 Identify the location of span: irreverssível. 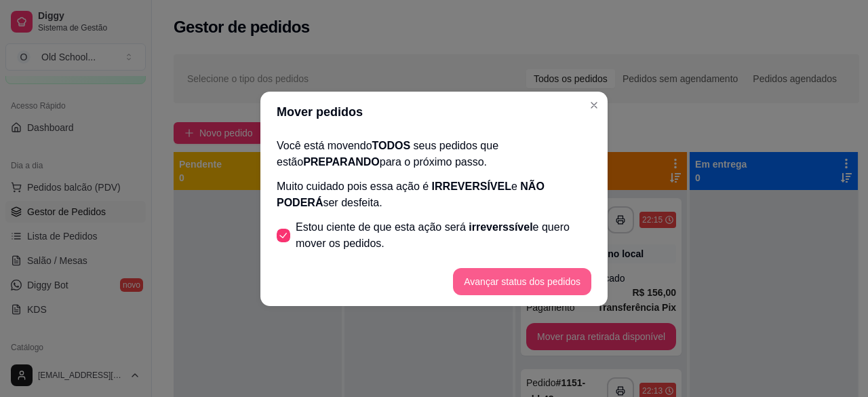
(500, 226).